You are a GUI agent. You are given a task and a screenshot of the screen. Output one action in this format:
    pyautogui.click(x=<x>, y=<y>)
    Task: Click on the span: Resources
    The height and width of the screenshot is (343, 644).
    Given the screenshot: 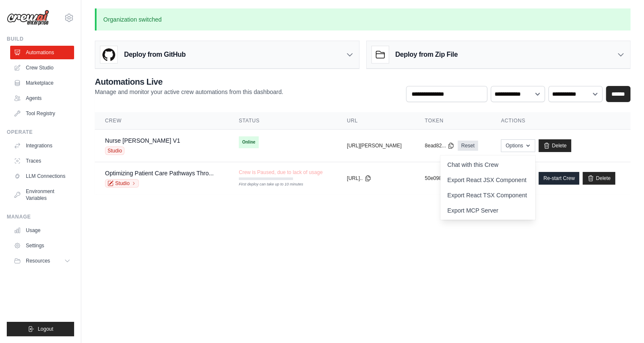 What is the action you would take?
    pyautogui.click(x=38, y=260)
    